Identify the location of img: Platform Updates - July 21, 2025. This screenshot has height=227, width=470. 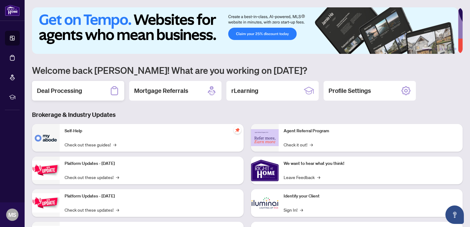
(46, 170).